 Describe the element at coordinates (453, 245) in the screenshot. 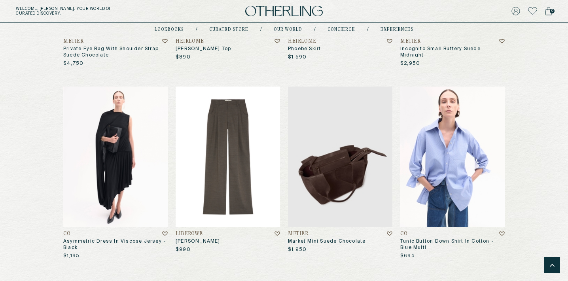

I see `h3: Tunic Button Down Shirt In Cotton - Blue Multi` at that location.